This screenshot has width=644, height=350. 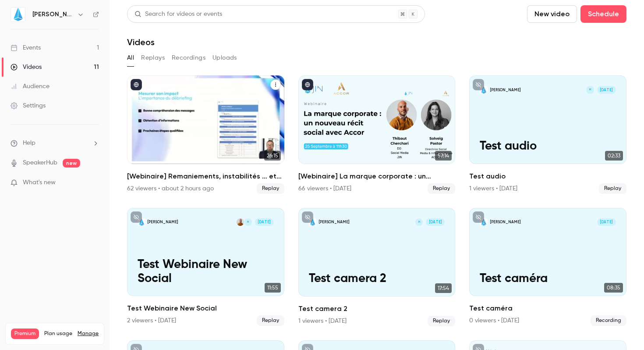 I want to click on h2: Test Webinaire New Social, so click(x=205, y=308).